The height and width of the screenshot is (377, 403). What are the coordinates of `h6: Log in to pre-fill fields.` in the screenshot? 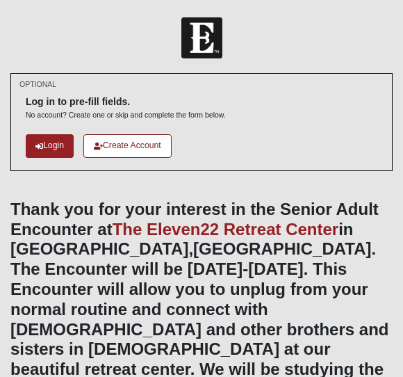 It's located at (126, 102).